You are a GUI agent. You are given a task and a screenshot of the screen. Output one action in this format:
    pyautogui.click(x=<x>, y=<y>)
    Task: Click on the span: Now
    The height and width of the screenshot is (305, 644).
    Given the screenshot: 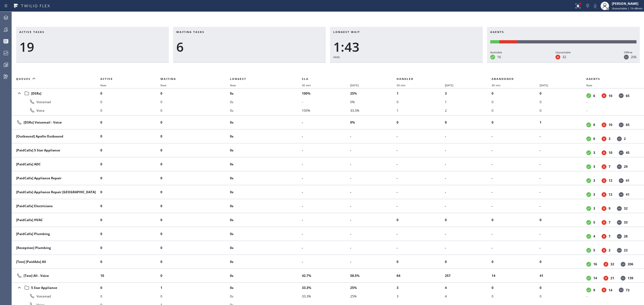 What is the action you would take?
    pyautogui.click(x=164, y=85)
    